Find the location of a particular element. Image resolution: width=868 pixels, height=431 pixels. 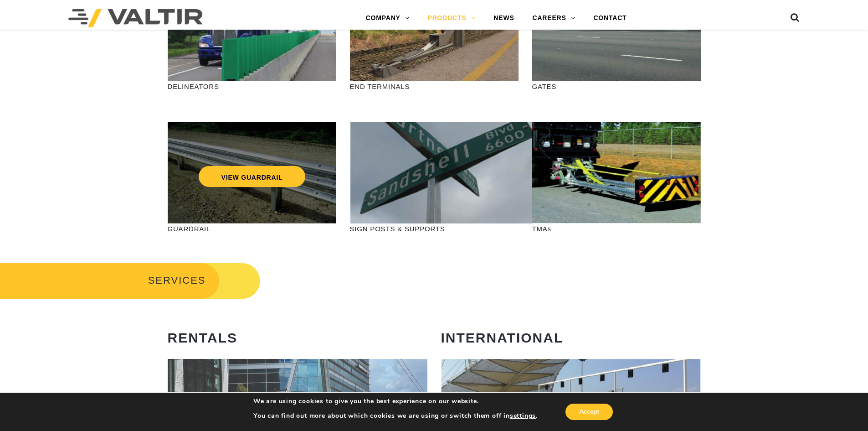

strong: RENTALS is located at coordinates (202, 337).